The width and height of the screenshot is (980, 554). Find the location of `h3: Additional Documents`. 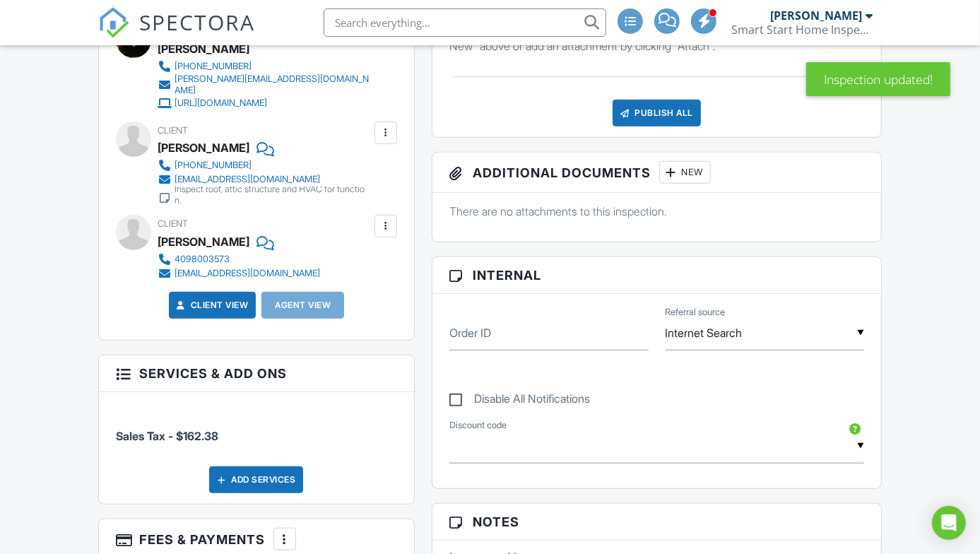

h3: Additional Documents is located at coordinates (657, 172).